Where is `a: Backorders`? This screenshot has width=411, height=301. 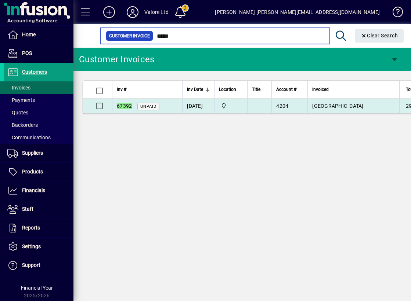
a: Backorders is located at coordinates (39, 125).